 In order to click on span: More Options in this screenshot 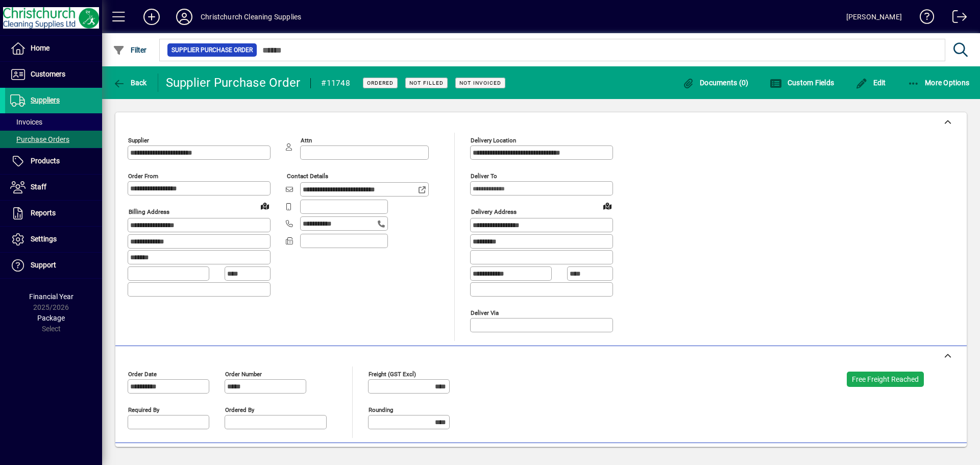, I will do `click(938, 82)`.